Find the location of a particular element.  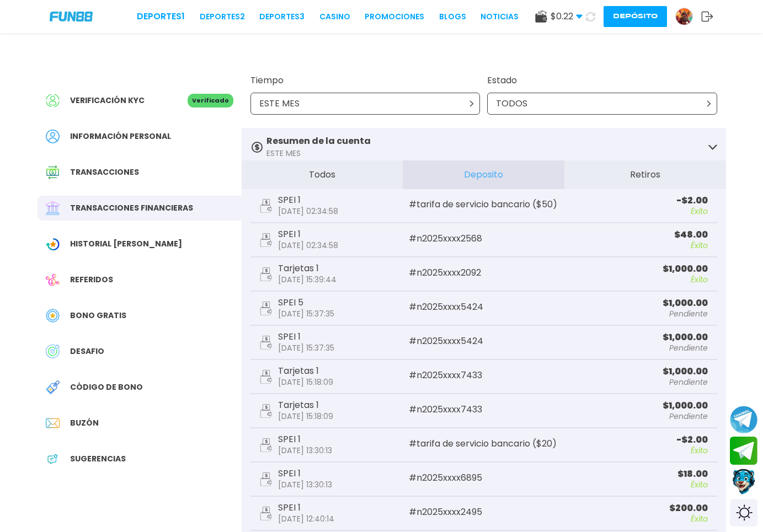

a: ReferralReferidos is located at coordinates (140, 279).